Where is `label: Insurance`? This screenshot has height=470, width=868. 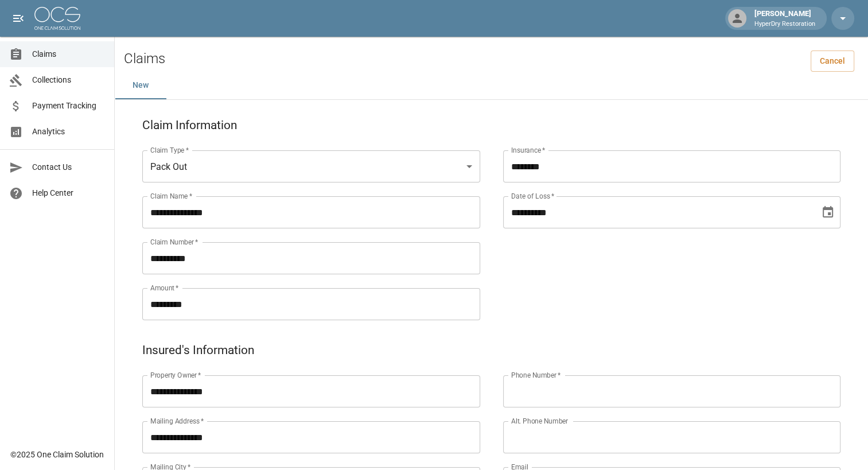 label: Insurance is located at coordinates (528, 150).